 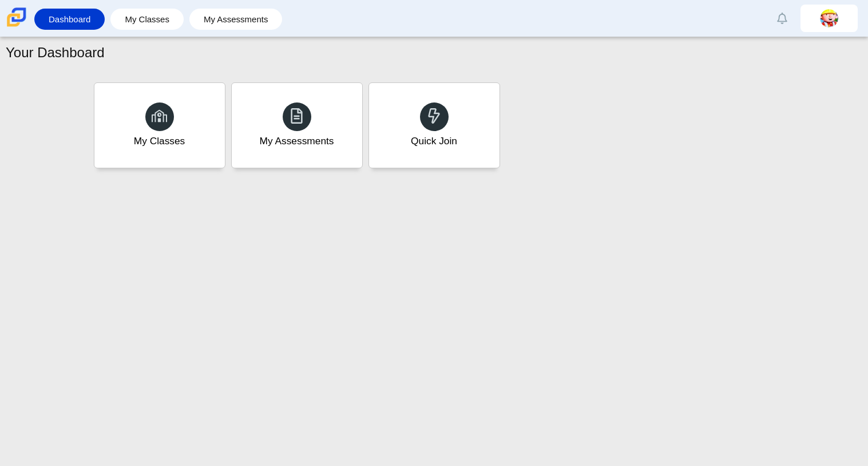 What do you see at coordinates (69, 19) in the screenshot?
I see `a: Dashboard` at bounding box center [69, 19].